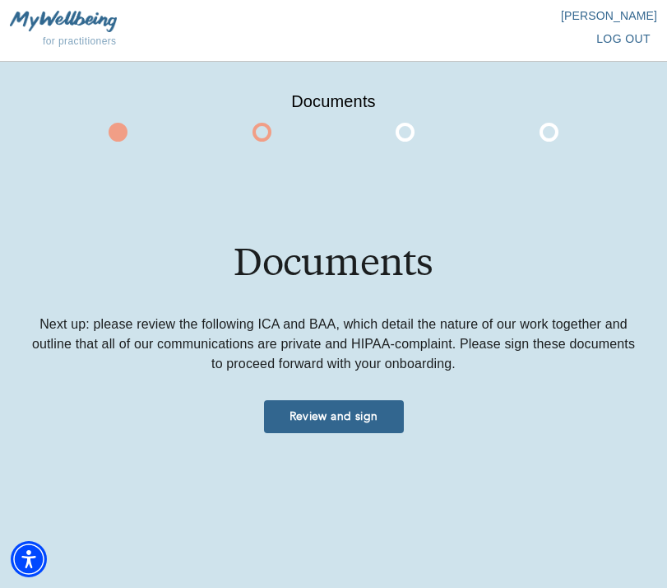 The height and width of the screenshot is (588, 667). Describe the element at coordinates (80, 41) in the screenshot. I see `span: for practitioners` at that location.